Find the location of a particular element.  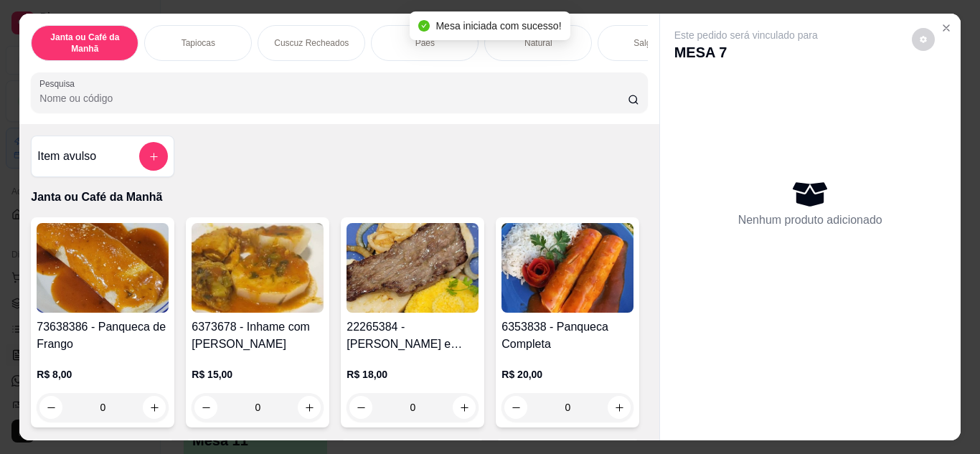

p: R$ 15,00 is located at coordinates (257, 374).